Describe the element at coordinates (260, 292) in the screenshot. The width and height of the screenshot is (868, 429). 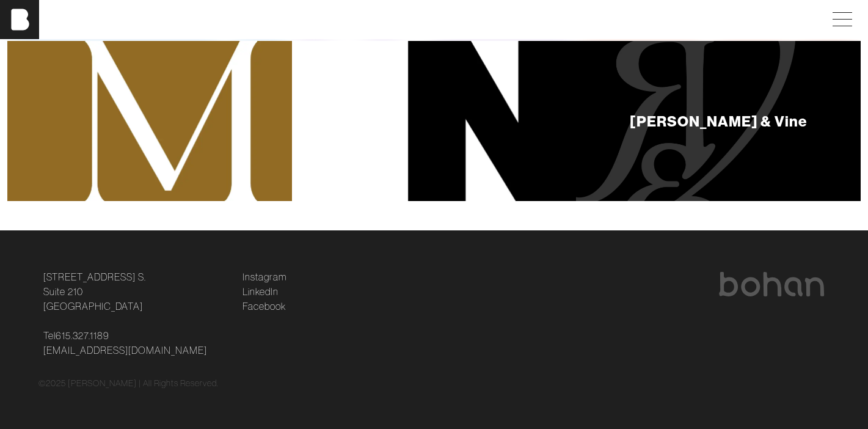
I see `a: LinkedIn` at that location.